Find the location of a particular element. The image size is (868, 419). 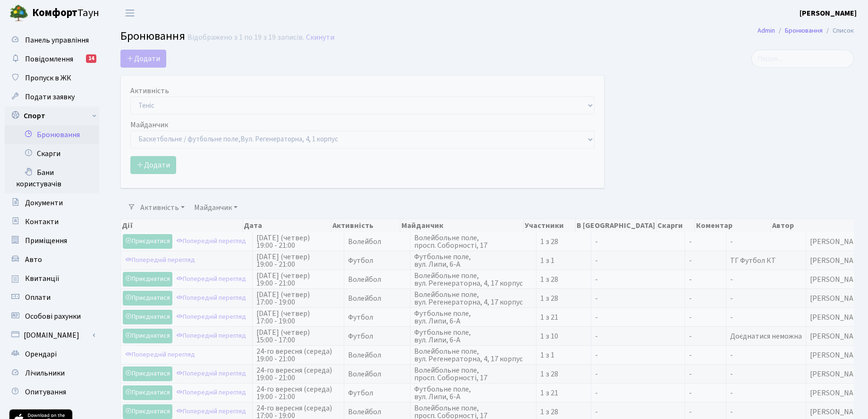

span: 24-го вересня (середа) 19:00 - 21:00 is located at coordinates (298, 374).